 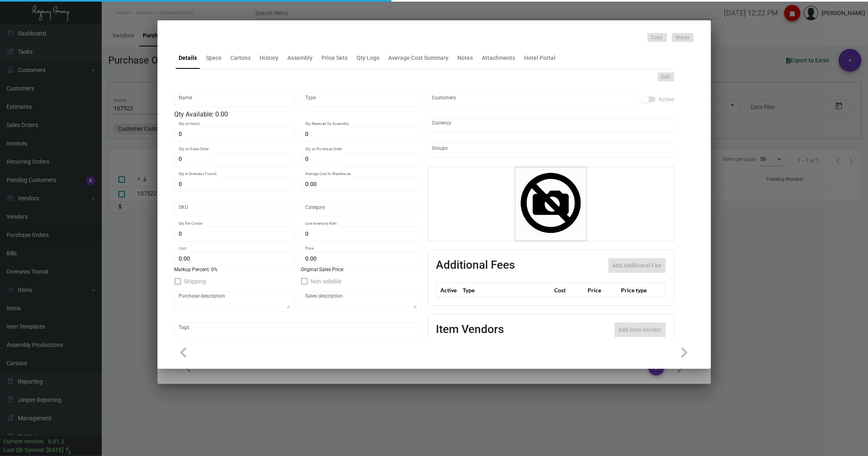 What do you see at coordinates (368, 58) in the screenshot?
I see `div: Qty Logs` at bounding box center [368, 58].